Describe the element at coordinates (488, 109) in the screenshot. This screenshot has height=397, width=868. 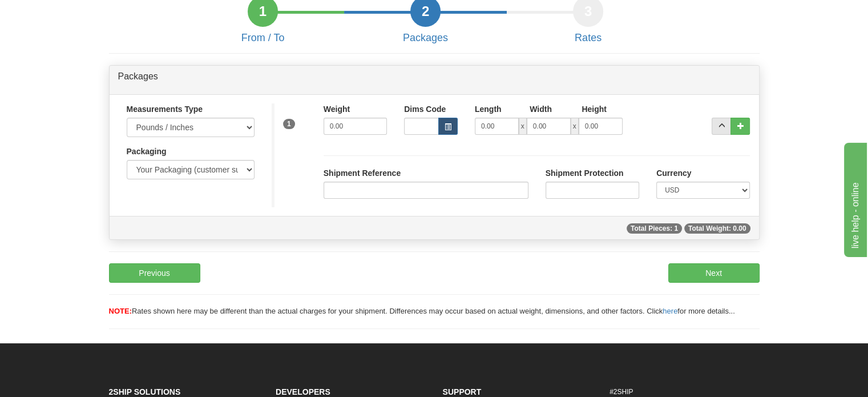
I see `label: Length` at that location.